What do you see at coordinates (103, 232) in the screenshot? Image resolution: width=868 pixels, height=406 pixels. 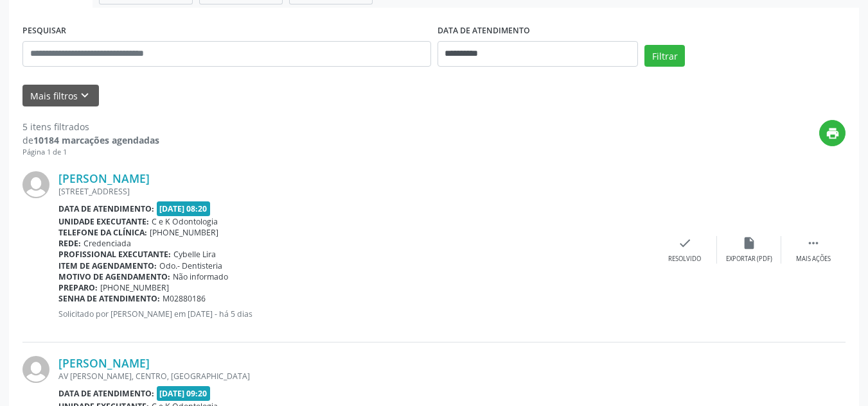 I see `b: Telefone da clínica:` at bounding box center [103, 232].